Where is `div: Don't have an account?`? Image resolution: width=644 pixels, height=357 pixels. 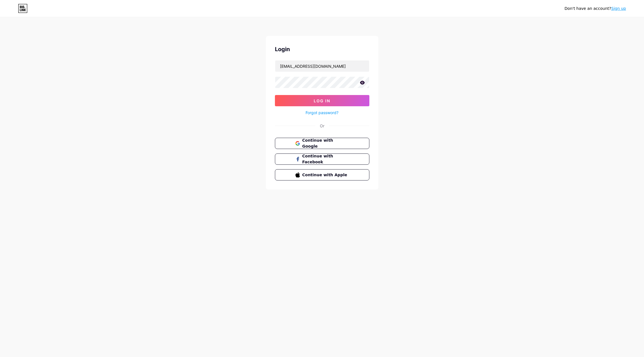
div: Don't have an account? is located at coordinates (595, 8).